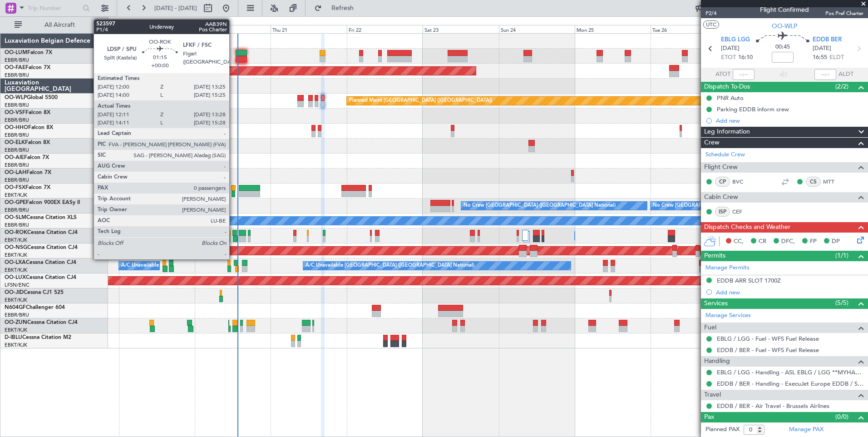 This screenshot has height=437, width=868. What do you see at coordinates (38, 338) in the screenshot?
I see `a: D-IBLUCessna Citation M2` at bounding box center [38, 338].